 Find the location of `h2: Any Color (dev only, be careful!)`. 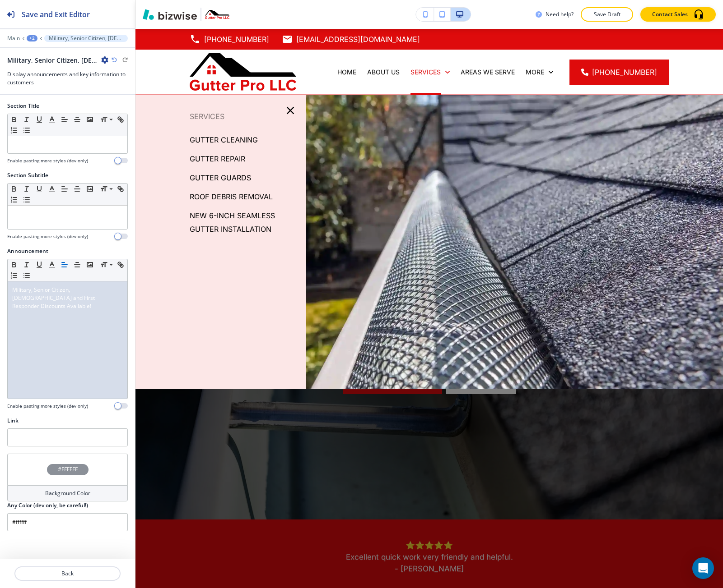

h2: Any Color (dev only, be careful!) is located at coordinates (47, 505).